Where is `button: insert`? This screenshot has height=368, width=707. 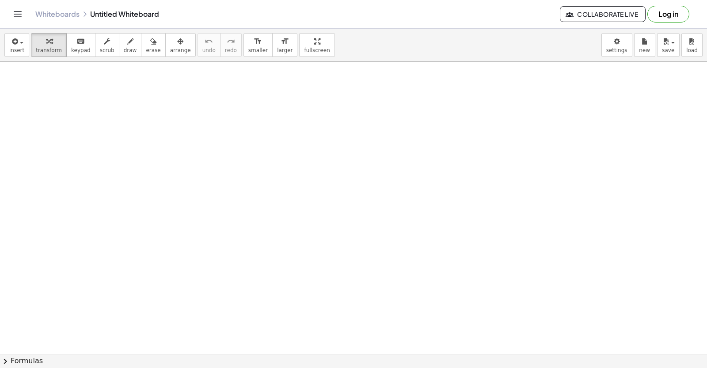 button: insert is located at coordinates (17, 45).